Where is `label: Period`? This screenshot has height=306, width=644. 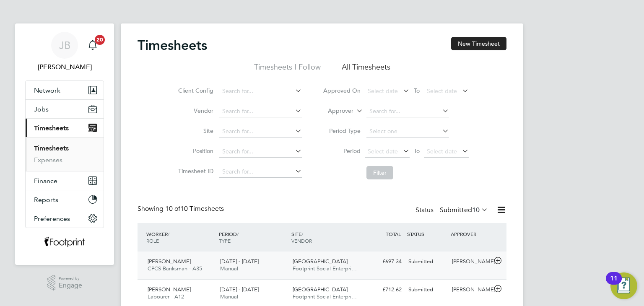 label: Period is located at coordinates (342, 151).